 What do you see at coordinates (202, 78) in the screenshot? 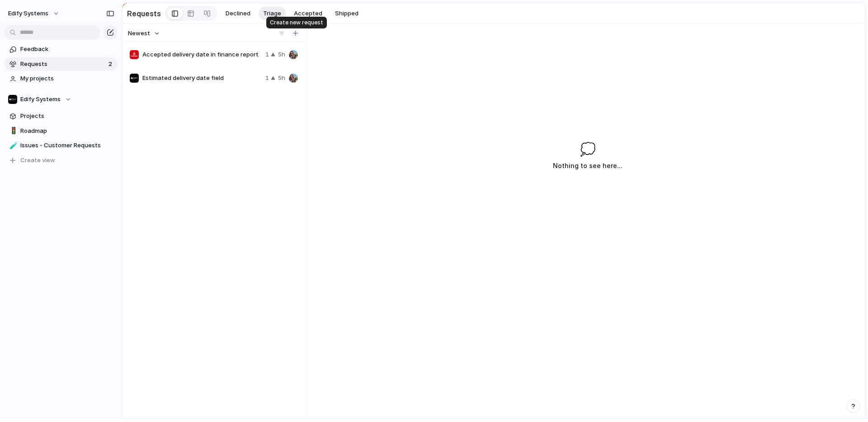
I see `span: Estimated delivery date field` at bounding box center [202, 78].